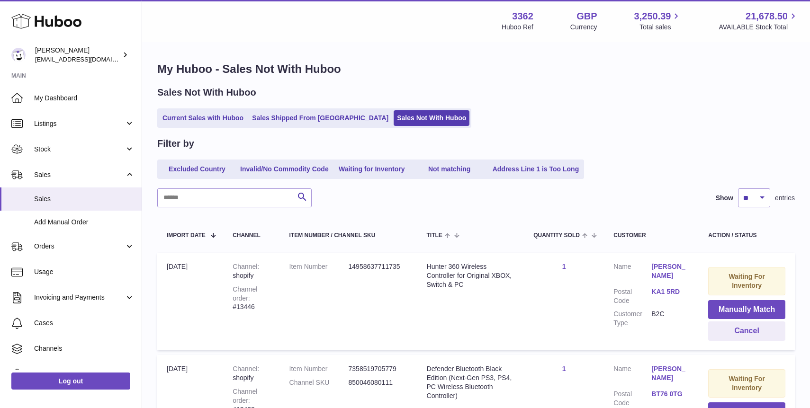 This screenshot has width=810, height=408. I want to click on dd: 7358519705779, so click(378, 369).